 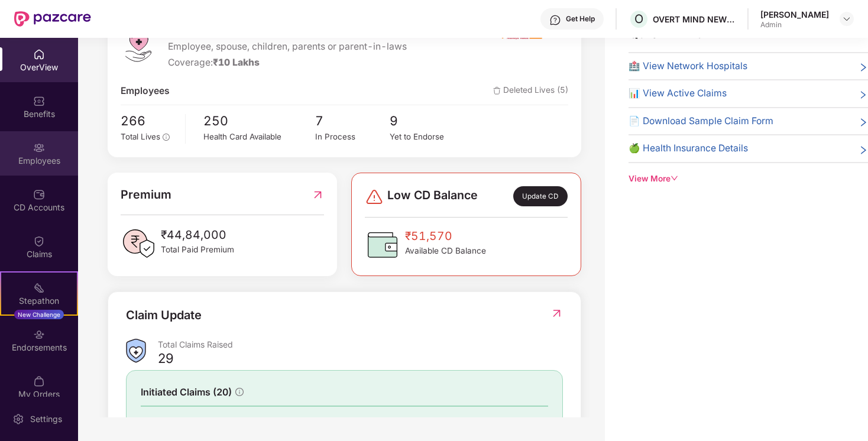 I want to click on span: 9, so click(x=427, y=121).